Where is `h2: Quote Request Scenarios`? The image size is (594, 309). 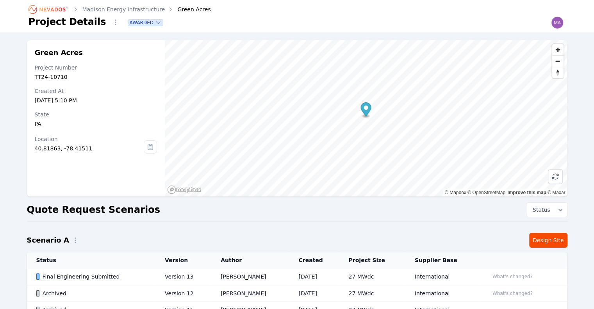
h2: Quote Request Scenarios is located at coordinates (93, 210).